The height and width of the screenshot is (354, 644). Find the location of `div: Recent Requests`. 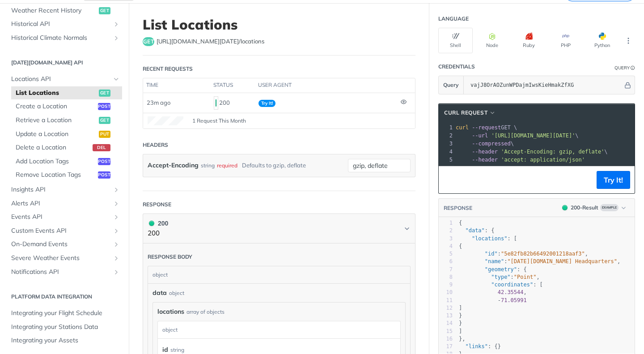

div: Recent Requests is located at coordinates (168, 69).